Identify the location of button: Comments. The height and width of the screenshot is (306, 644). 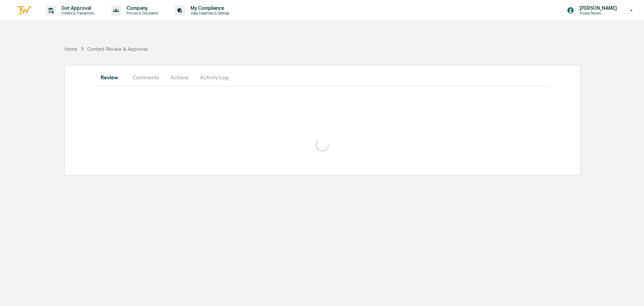
(146, 77).